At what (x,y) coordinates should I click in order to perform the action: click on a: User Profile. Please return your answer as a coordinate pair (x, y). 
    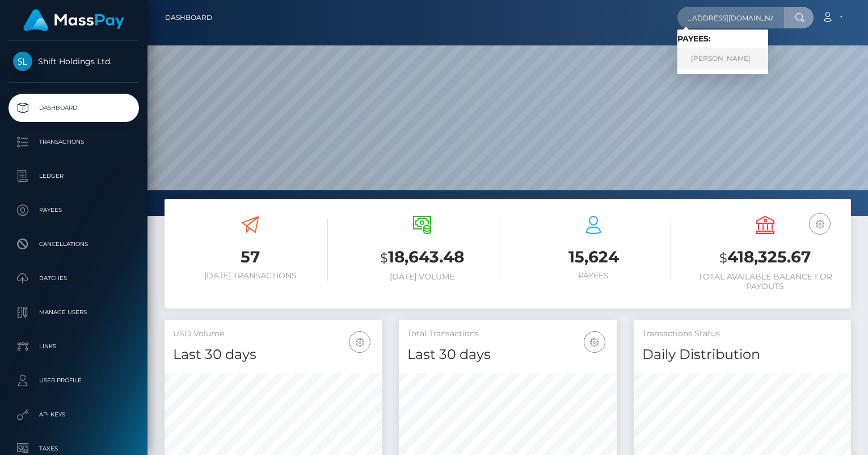
    Looking at the image, I should click on (73, 381).